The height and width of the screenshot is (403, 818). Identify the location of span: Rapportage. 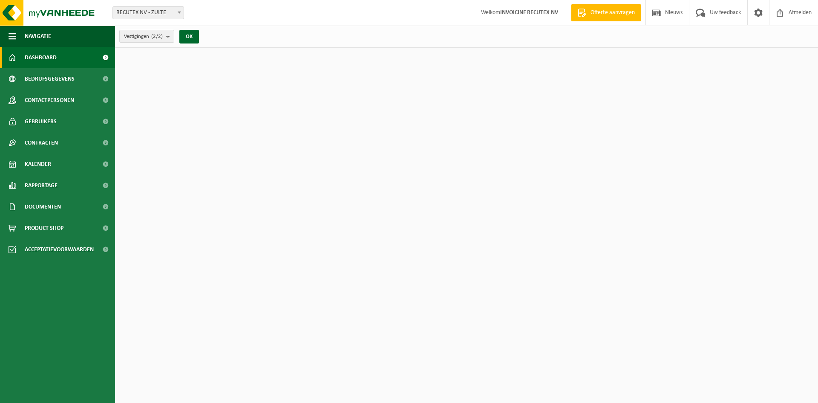
(41, 185).